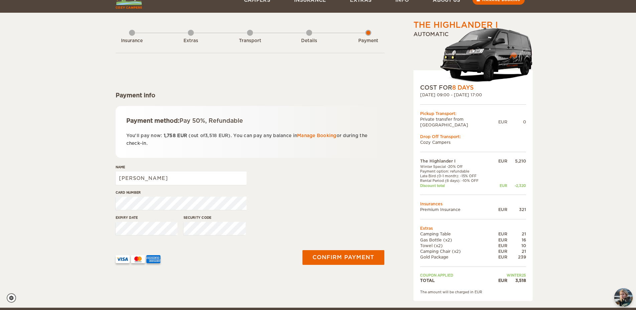  What do you see at coordinates (473, 292) in the screenshot?
I see `div: The amount will be charged in EUR` at bounding box center [473, 292].